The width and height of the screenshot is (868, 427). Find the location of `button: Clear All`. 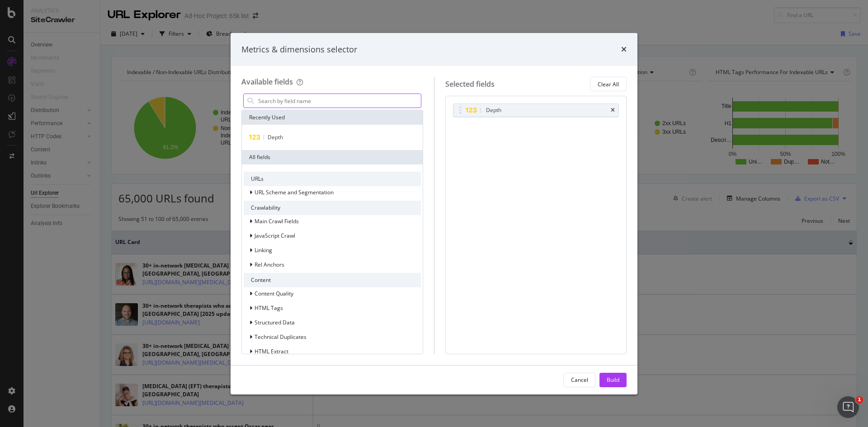

button: Clear All is located at coordinates (608, 84).